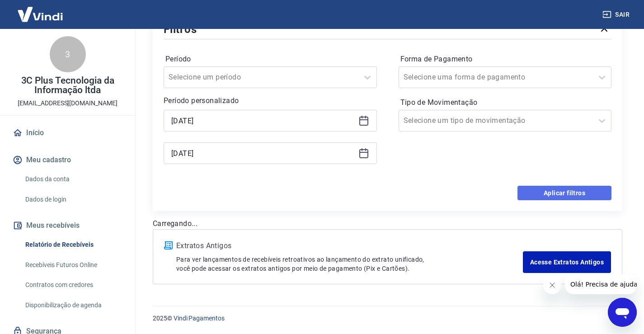  Describe the element at coordinates (616, 15) in the screenshot. I see `button: Sair` at that location.